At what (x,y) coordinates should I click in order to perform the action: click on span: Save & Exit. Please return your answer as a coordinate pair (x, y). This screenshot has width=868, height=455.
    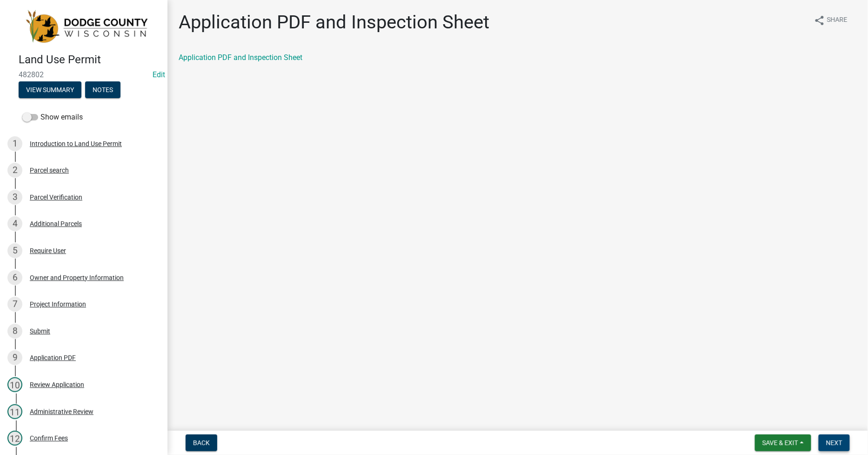
    Looking at the image, I should click on (780, 443).